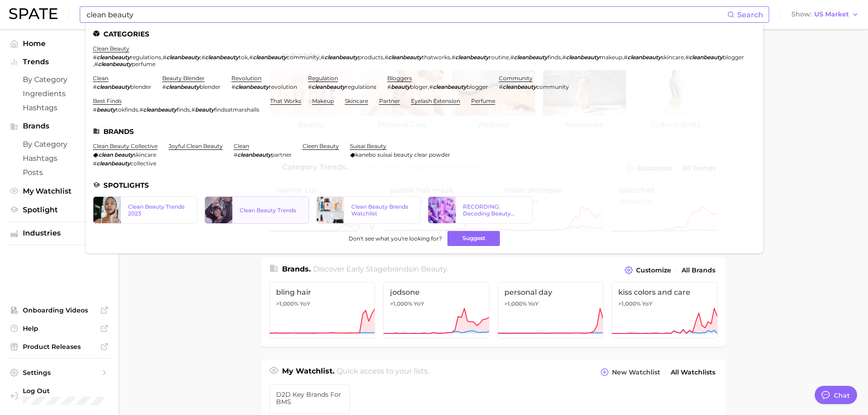  I want to click on div: Clean Beauty Trends 2023, so click(159, 210).